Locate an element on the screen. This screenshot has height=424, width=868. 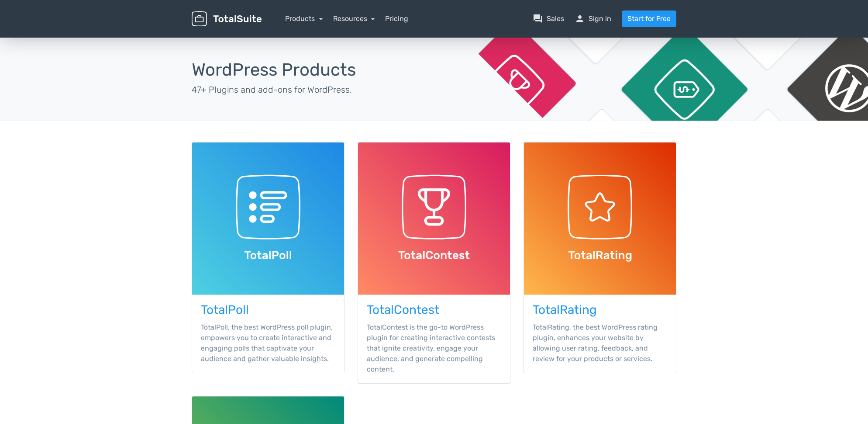
a: TotalPoll TotalPoll, the best WordPress poll plugin, empowers you to create interactive and engag... is located at coordinates (268, 258).